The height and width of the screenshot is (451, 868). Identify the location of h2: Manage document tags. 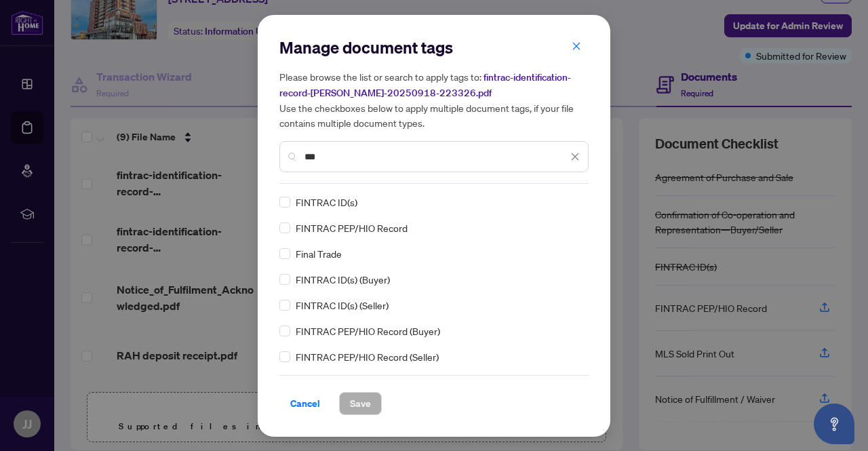
(434, 48).